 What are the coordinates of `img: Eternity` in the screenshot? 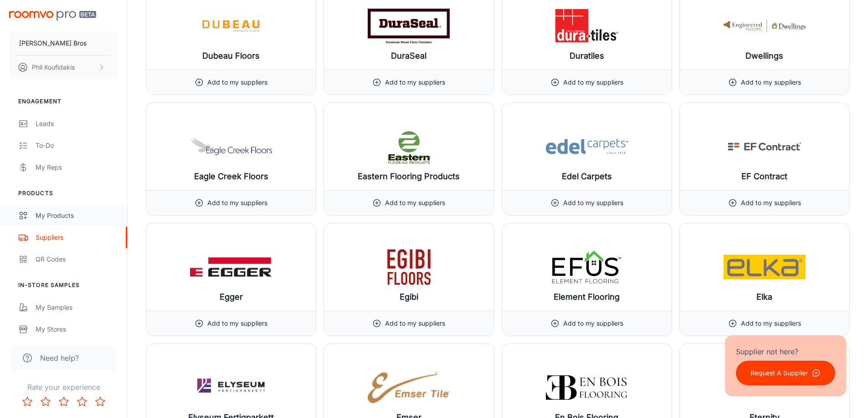 It's located at (765, 388).